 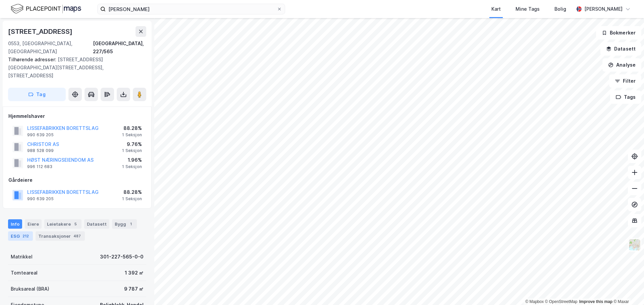 I want to click on a: OpenStreetMap, so click(x=561, y=302).